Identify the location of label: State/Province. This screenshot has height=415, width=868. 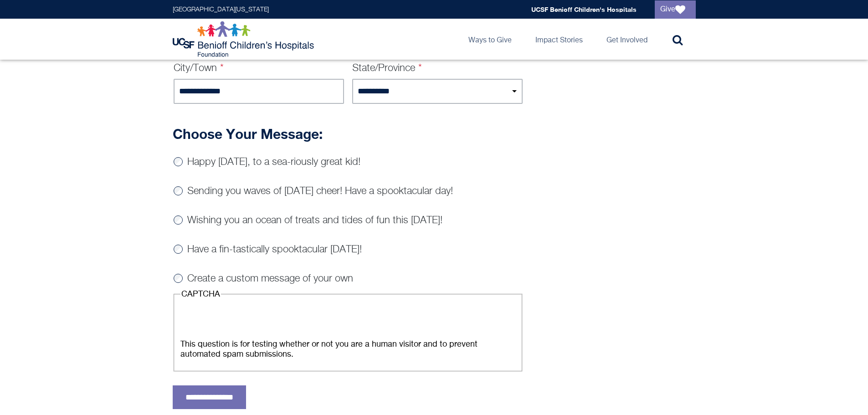
(387, 68).